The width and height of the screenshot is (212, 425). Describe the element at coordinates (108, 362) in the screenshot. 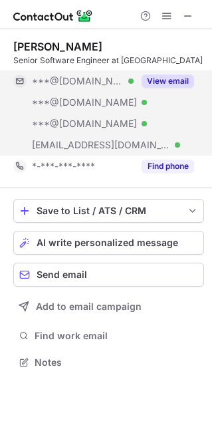

I see `button: Notes` at that location.